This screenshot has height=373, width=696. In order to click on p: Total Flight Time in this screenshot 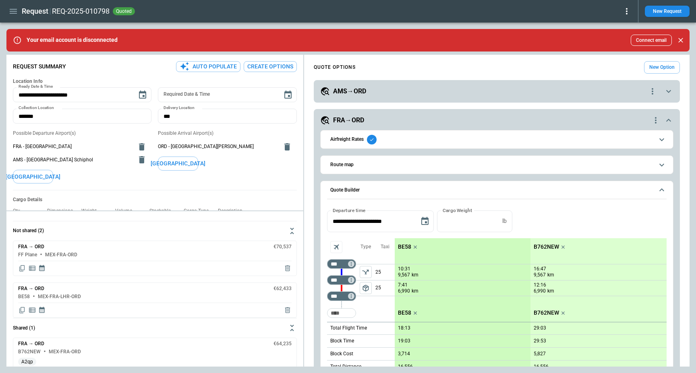, I will do `click(348, 328)`.